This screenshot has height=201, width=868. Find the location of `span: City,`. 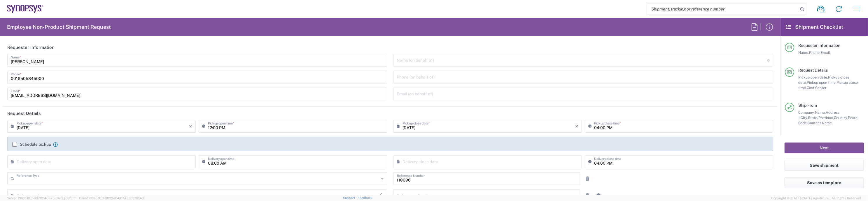

span: City, is located at coordinates (804, 118).